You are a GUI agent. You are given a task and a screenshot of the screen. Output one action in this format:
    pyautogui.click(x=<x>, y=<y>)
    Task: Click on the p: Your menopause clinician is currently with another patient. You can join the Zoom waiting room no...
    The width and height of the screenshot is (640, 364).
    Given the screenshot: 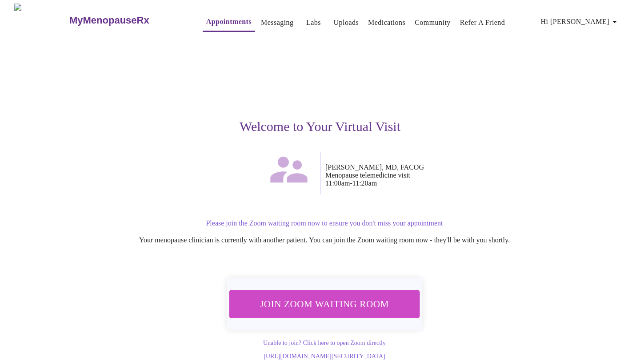 What is the action you would take?
    pyautogui.click(x=325, y=240)
    